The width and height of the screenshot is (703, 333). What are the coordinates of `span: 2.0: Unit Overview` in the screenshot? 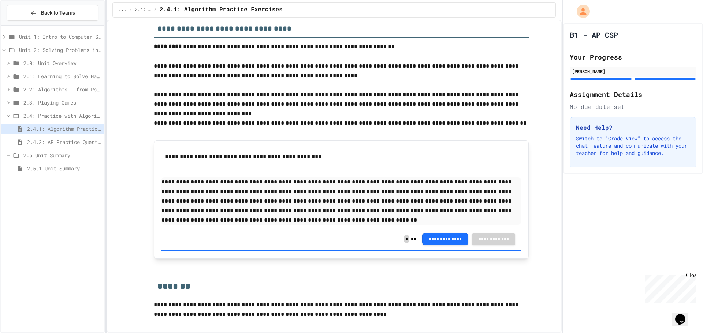 It's located at (62, 63).